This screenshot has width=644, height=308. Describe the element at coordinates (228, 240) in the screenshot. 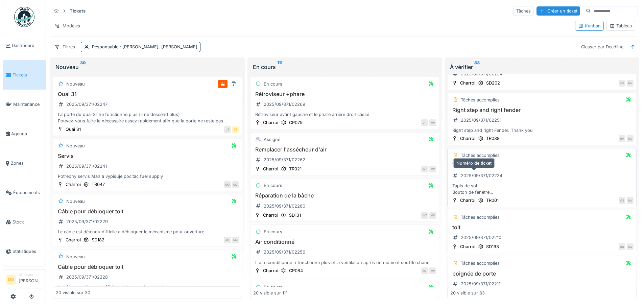

I see `div: JC` at that location.